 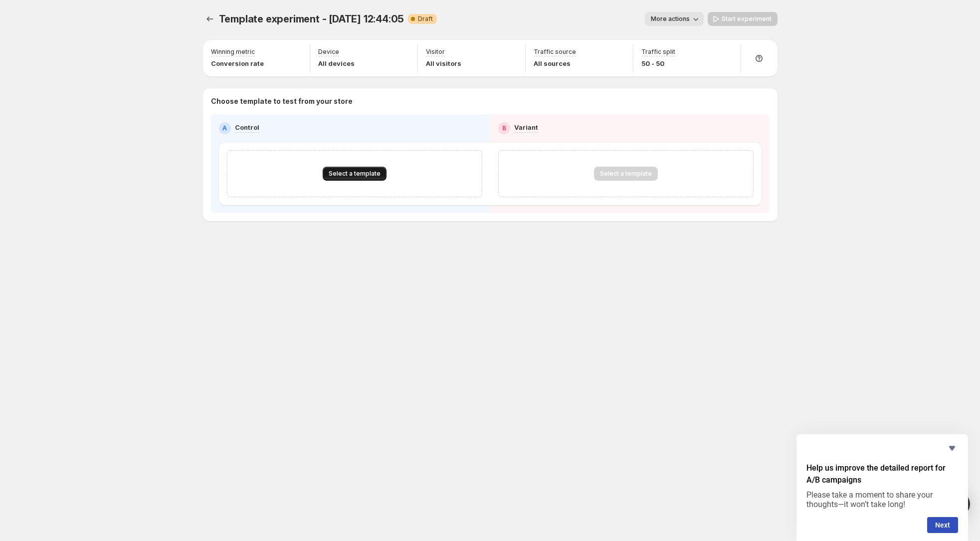 I want to click on p: All visitors, so click(x=443, y=63).